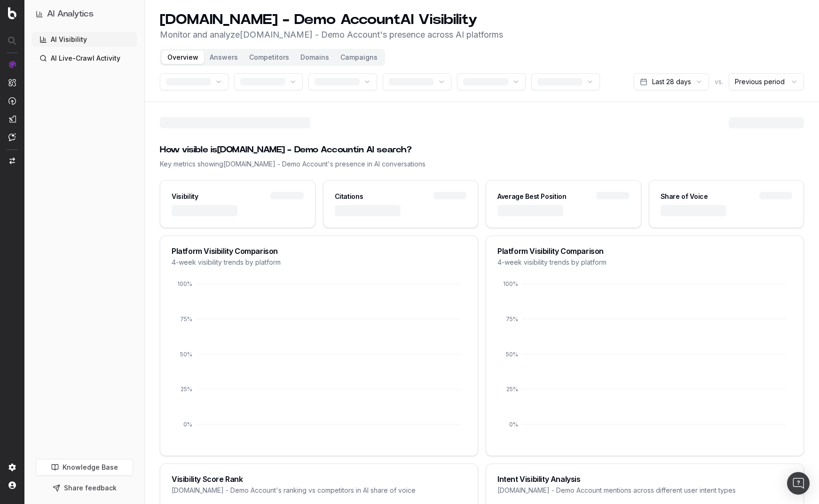 The width and height of the screenshot is (819, 504). I want to click on img: Setting, so click(12, 467).